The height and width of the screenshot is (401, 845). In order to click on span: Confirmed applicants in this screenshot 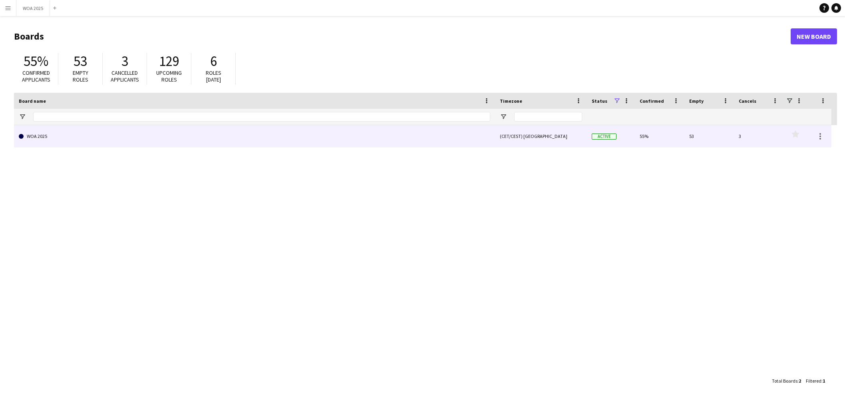, I will do `click(36, 76)`.